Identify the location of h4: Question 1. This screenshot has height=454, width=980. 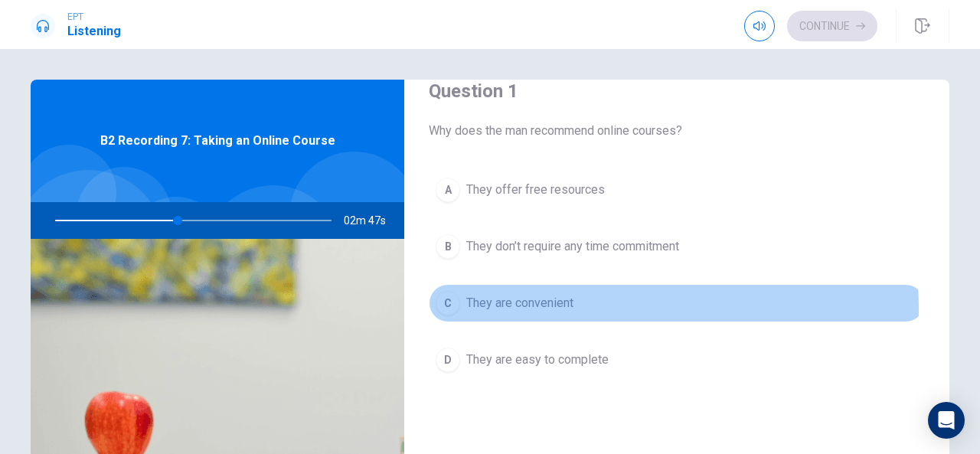
(677, 91).